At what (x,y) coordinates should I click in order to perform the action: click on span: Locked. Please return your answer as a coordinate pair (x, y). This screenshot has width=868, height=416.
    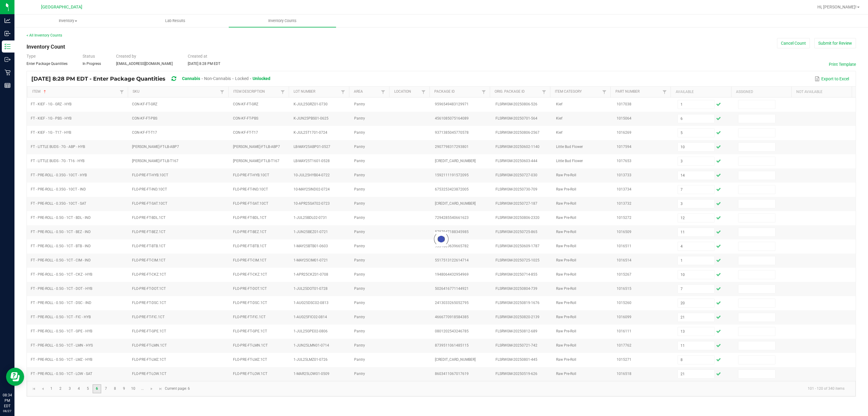
    Looking at the image, I should click on (242, 79).